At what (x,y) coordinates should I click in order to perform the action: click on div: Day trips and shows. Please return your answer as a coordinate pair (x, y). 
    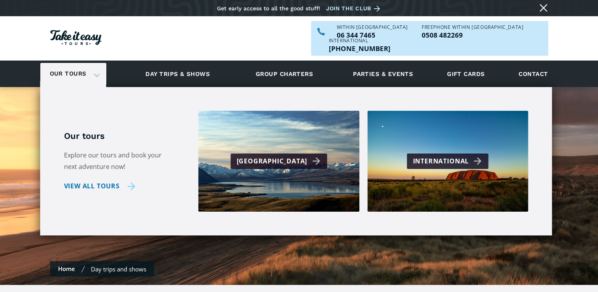
    Looking at the image, I should click on (118, 269).